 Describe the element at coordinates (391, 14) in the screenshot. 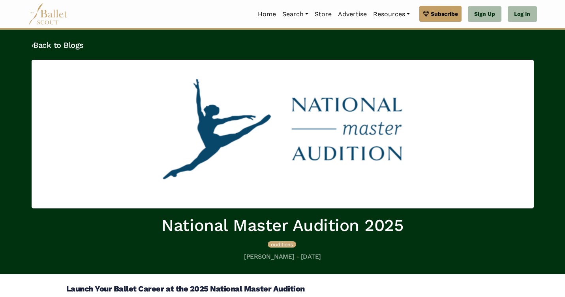

I see `a: Resources` at that location.